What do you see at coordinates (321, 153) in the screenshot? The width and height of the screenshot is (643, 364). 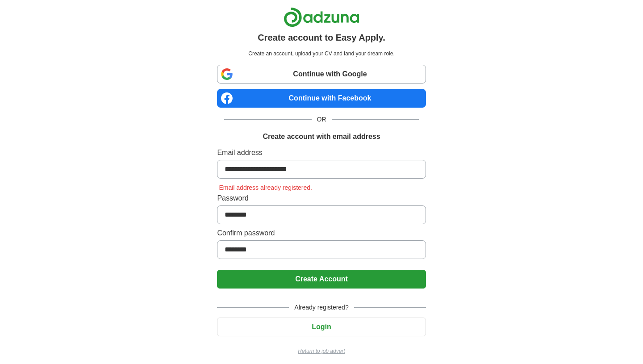 I see `label: Email address` at bounding box center [321, 153].